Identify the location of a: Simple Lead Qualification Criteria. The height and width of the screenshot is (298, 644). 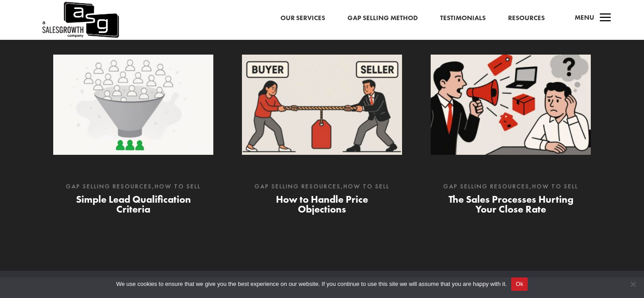
(133, 204).